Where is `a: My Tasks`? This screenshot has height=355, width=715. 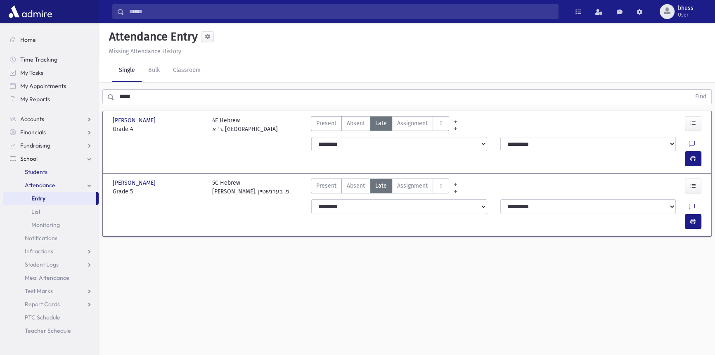
a: My Tasks is located at coordinates (51, 73).